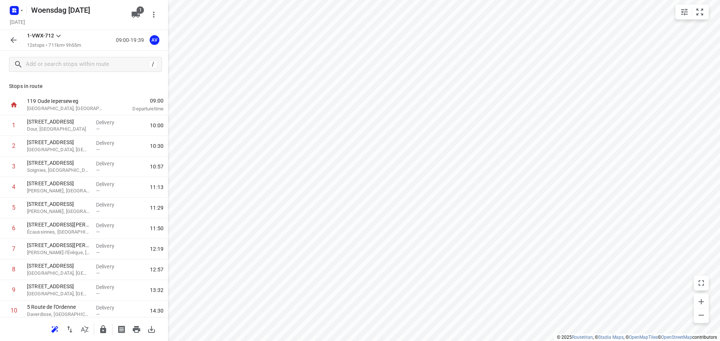  Describe the element at coordinates (582, 338) in the screenshot. I see `a: Routetitan` at that location.